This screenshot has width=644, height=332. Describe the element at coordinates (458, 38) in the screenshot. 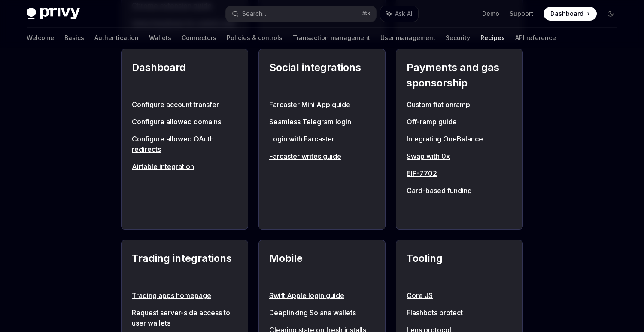

I see `a: Security` at that location.